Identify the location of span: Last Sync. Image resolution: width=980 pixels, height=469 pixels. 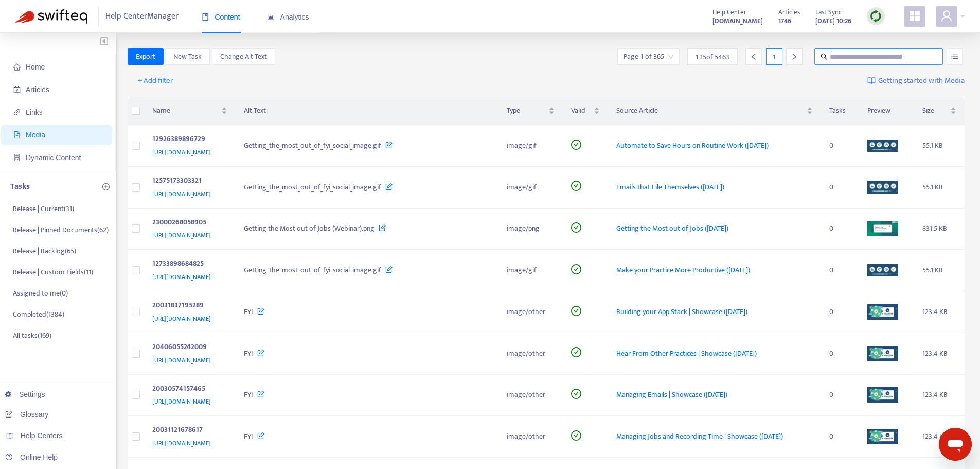
(828, 13).